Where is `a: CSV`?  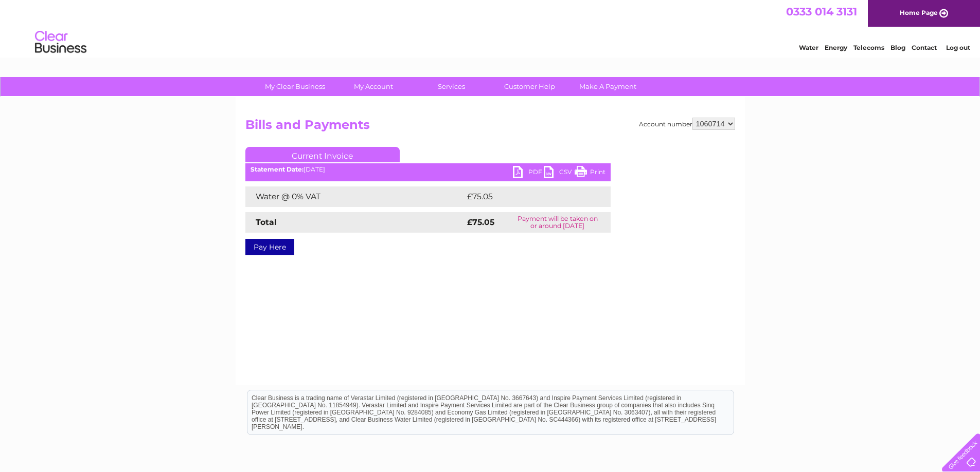
a: CSV is located at coordinates (560, 173).